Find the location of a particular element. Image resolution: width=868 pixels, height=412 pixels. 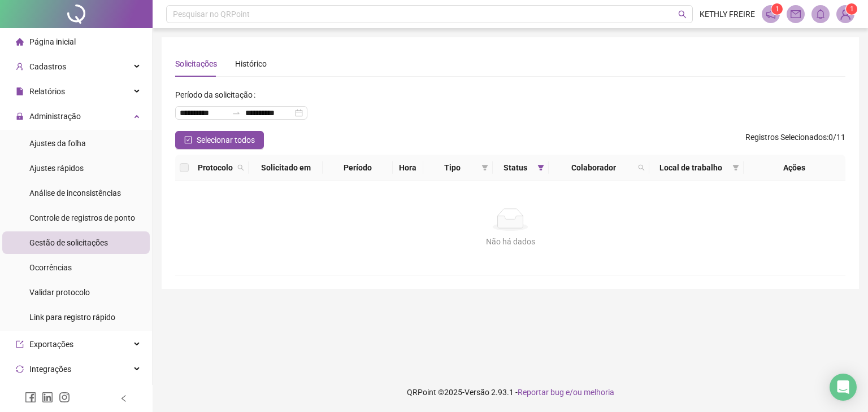

div: Não há dados is located at coordinates (510, 242).